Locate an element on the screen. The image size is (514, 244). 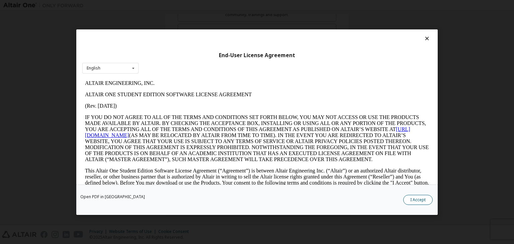
p: ALTAIR ENGINEERING, INC. is located at coordinates (175, 6).